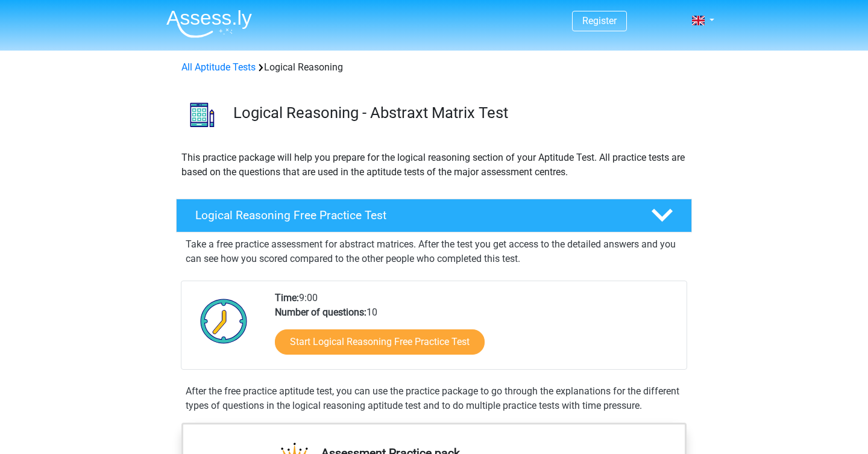  Describe the element at coordinates (434, 251) in the screenshot. I see `p: Take a free practice assessment for abstract matrices. After the test you get access to the detai...` at that location.